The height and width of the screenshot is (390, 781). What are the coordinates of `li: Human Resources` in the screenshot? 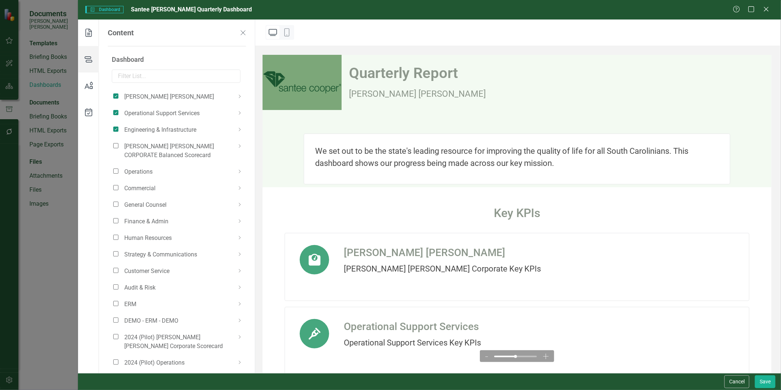 It's located at (173, 237).